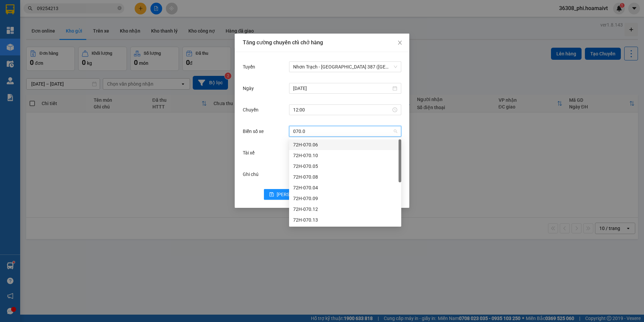  Describe the element at coordinates (250, 67) in the screenshot. I see `label: Tuyến` at that location.